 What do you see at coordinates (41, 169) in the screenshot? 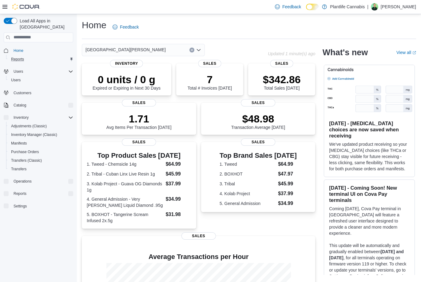
I see `button: Transfers` at bounding box center [41, 169].